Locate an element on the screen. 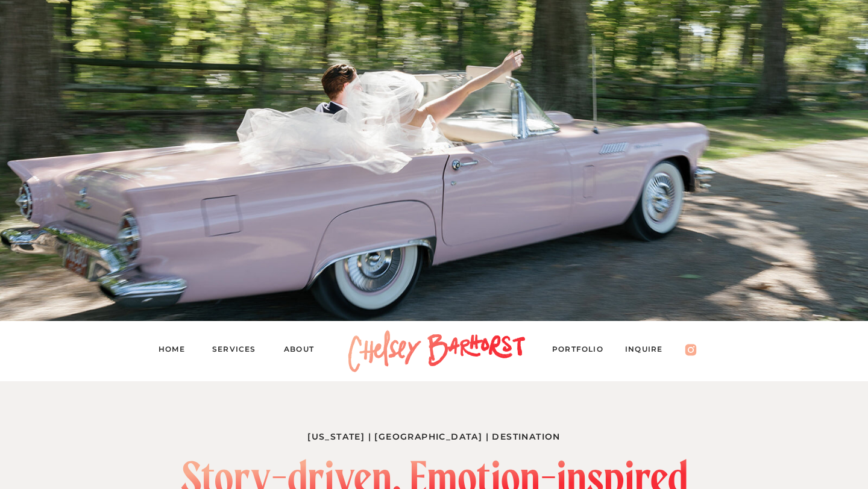  nav: Home is located at coordinates (176, 352).